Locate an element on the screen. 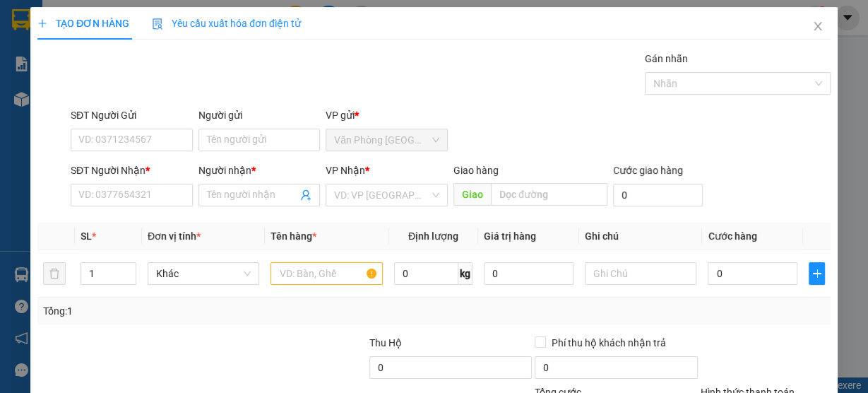  label: Gán nhãn is located at coordinates (666, 59).